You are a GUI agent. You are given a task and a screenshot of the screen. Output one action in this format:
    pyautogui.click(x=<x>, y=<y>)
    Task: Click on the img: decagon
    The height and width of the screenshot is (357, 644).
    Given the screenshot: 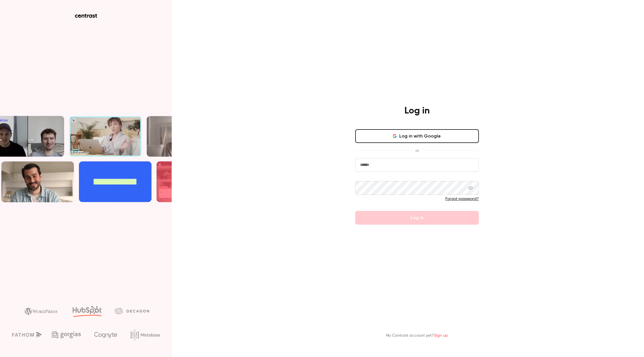 What is the action you would take?
    pyautogui.click(x=132, y=311)
    